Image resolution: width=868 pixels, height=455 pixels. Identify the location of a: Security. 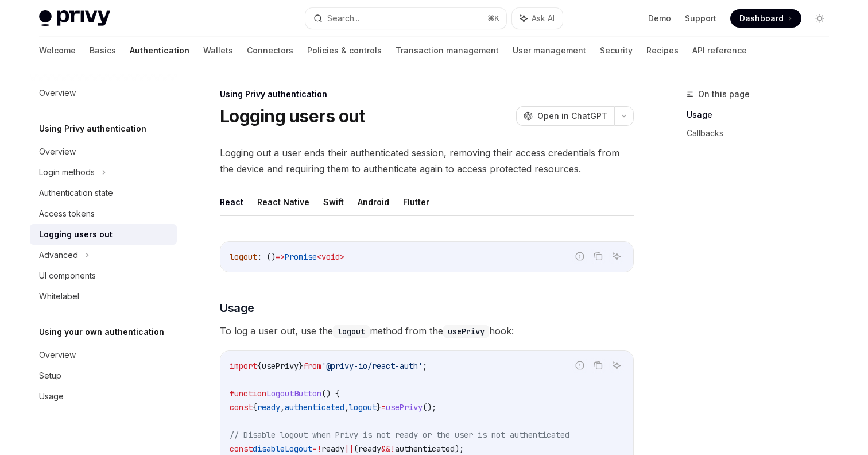
(616, 50).